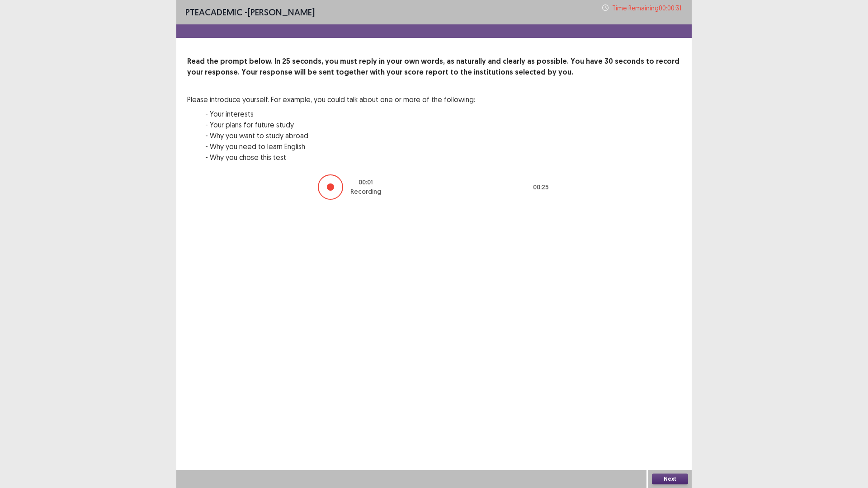 The image size is (868, 488). I want to click on p: Time Remaining 00 : 00 : 31, so click(648, 8).